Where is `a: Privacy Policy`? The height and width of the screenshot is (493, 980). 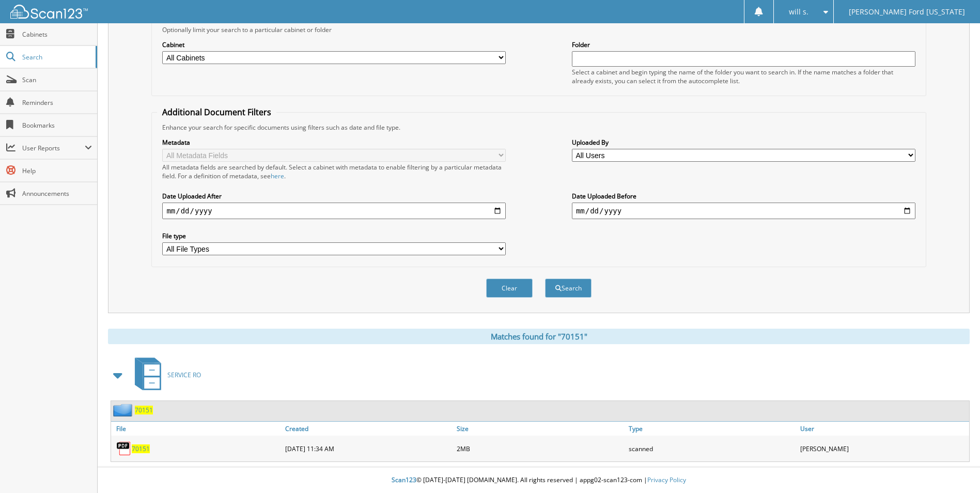
a: Privacy Policy is located at coordinates (667, 479).